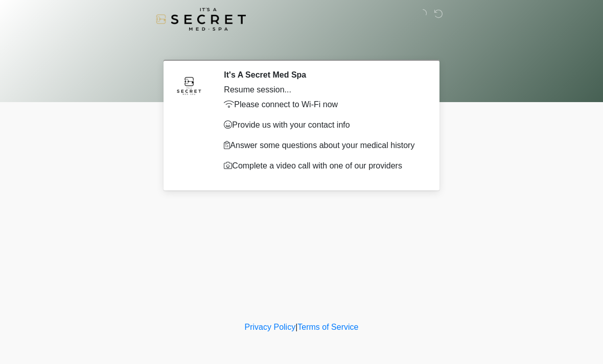 The image size is (603, 364). What do you see at coordinates (323, 166) in the screenshot?
I see `p: Complete a video call with one of our providers` at bounding box center [323, 166].